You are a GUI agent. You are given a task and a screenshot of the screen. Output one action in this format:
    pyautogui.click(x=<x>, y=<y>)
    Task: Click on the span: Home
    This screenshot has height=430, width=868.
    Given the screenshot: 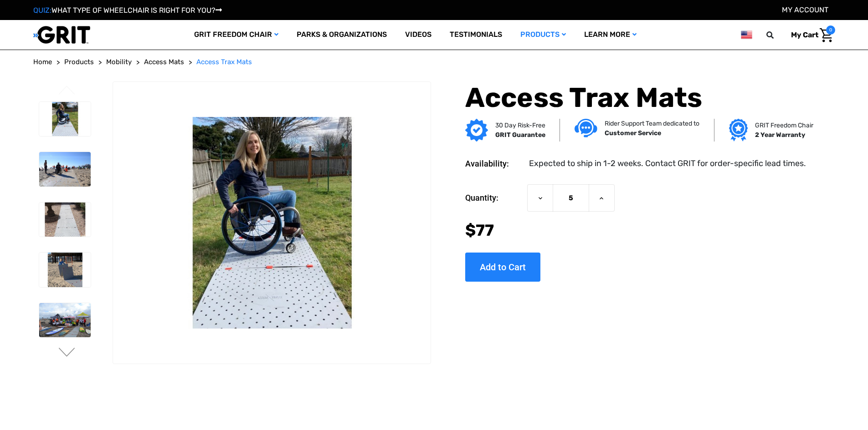 What is the action you would take?
    pyautogui.click(x=42, y=62)
    